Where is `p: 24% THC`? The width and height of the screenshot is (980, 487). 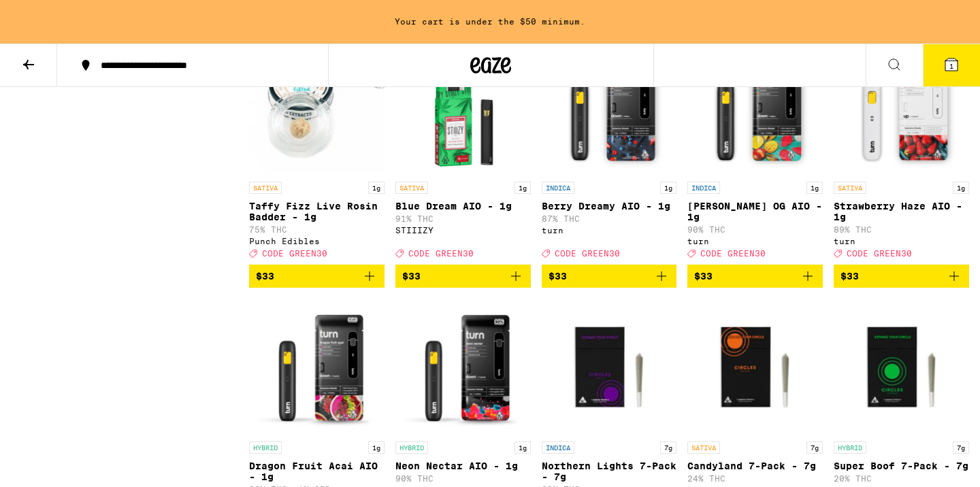
p: 24% THC is located at coordinates (755, 478).